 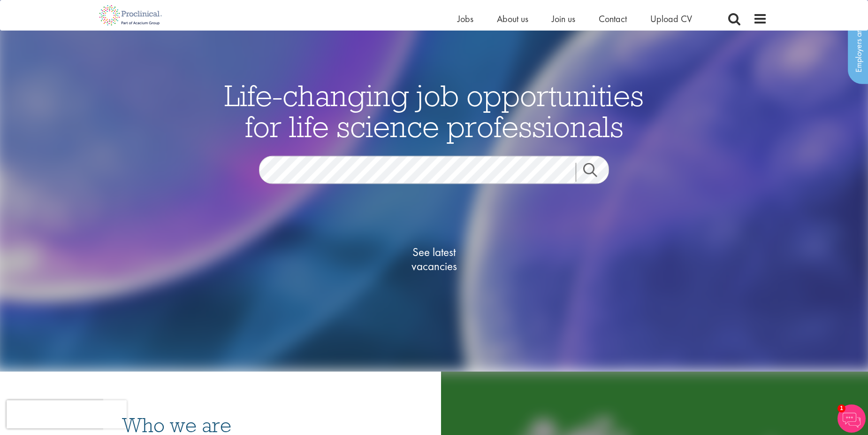 I want to click on span: Contact, so click(x=613, y=19).